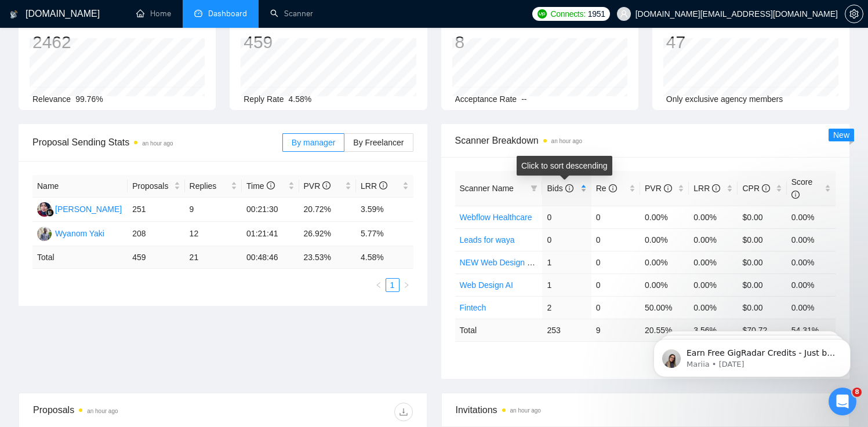  I want to click on td: 23.53 %, so click(327, 257).